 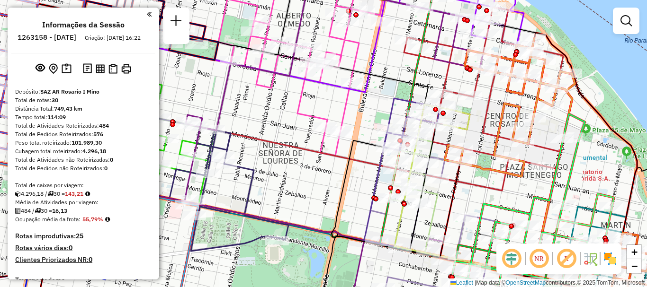 I want to click on strong: 484, so click(x=104, y=125).